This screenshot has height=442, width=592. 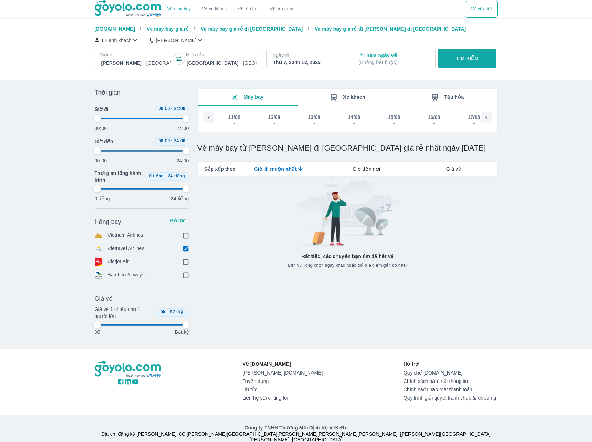 I want to click on p: Công ty TNHH Thương Mại Dịch Vụ VeXeRe, so click(x=296, y=427).